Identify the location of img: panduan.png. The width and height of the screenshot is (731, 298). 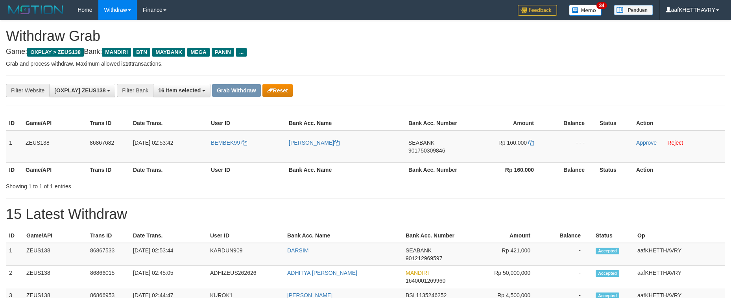
(633, 10).